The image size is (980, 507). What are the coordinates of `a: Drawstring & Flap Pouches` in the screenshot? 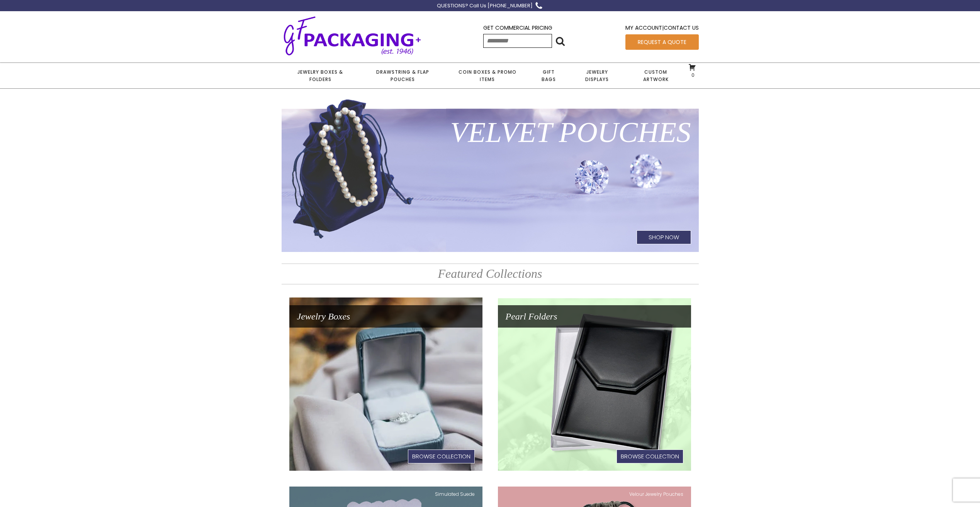 It's located at (402, 76).